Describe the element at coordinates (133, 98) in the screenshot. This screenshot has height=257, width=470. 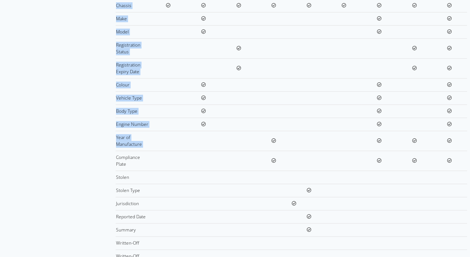
I see `td: Vehicle Type` at that location.